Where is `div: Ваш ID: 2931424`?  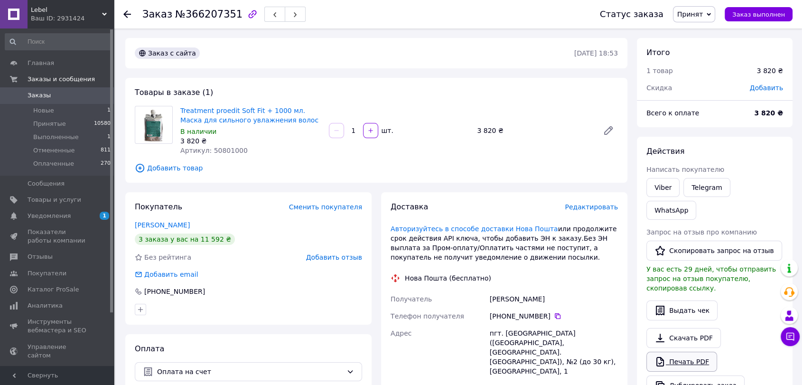 div: Ваш ID: 2931424 is located at coordinates (72, 18).